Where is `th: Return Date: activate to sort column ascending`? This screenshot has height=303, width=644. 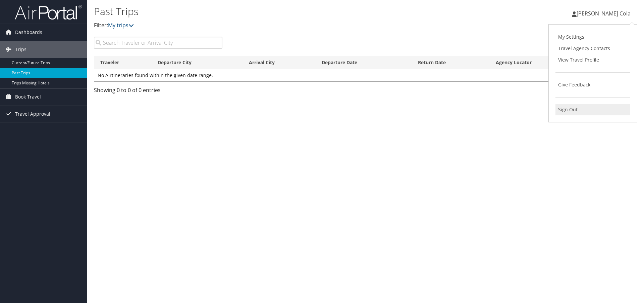 th: Return Date: activate to sort column ascending is located at coordinates (451, 63).